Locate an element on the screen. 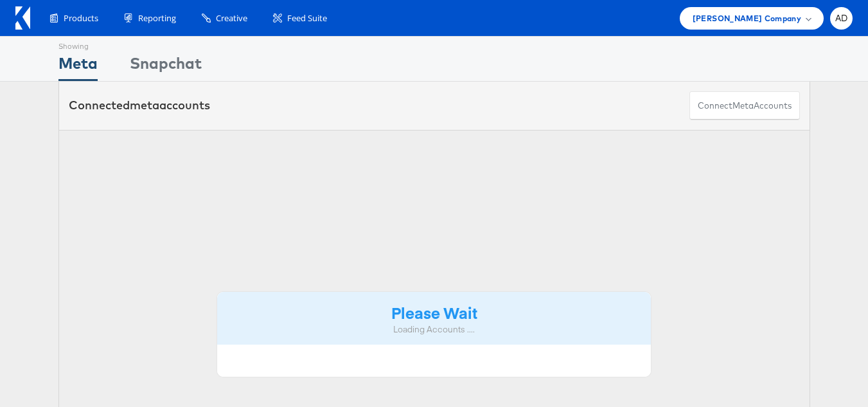 This screenshot has width=868, height=407. span: Feed Suite is located at coordinates (307, 18).